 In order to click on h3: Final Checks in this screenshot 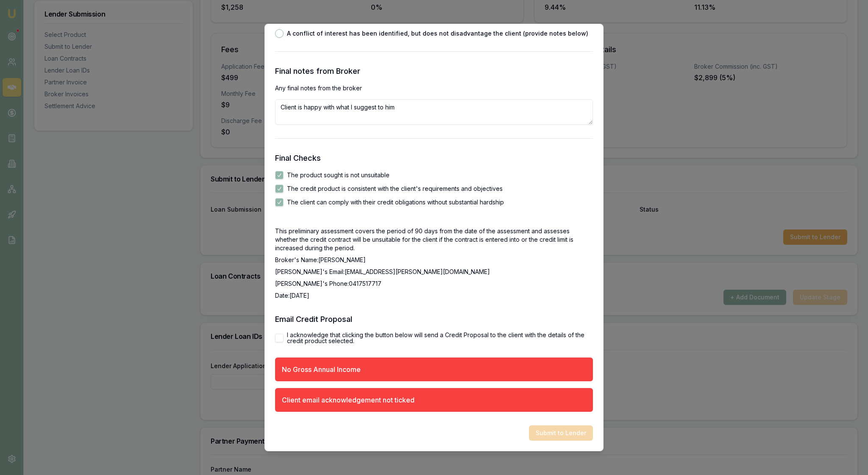, I will do `click(434, 158)`.